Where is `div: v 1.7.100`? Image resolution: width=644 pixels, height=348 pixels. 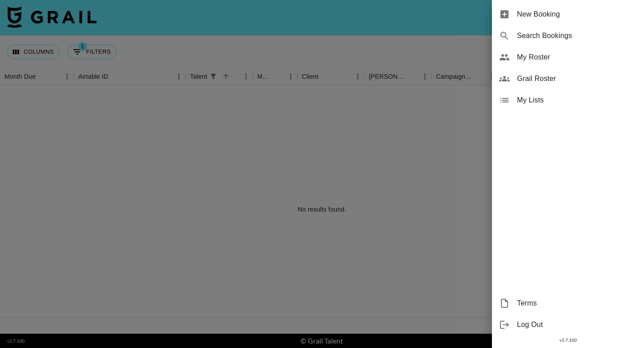
div: v 1.7.100 is located at coordinates (568, 339).